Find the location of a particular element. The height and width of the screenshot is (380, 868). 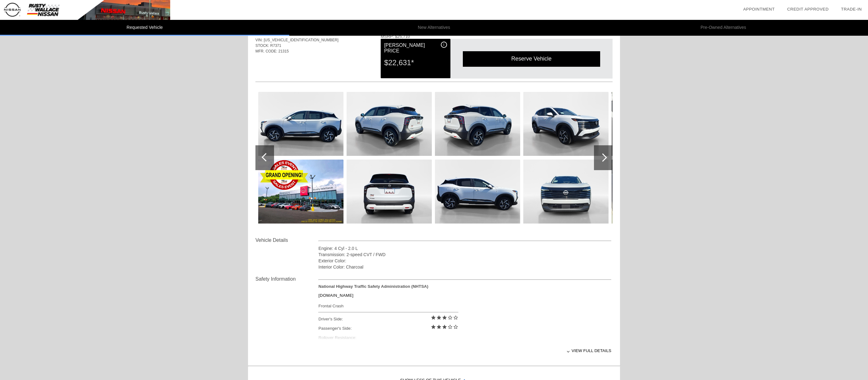

div: Frontal Crash is located at coordinates (388, 306).